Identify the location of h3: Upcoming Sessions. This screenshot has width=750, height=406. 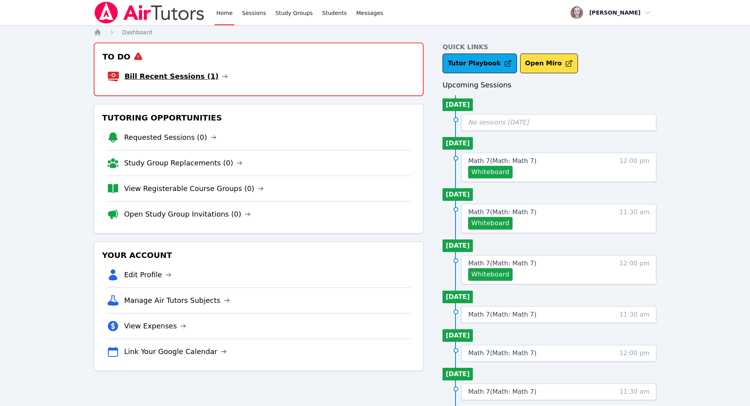
(549, 85).